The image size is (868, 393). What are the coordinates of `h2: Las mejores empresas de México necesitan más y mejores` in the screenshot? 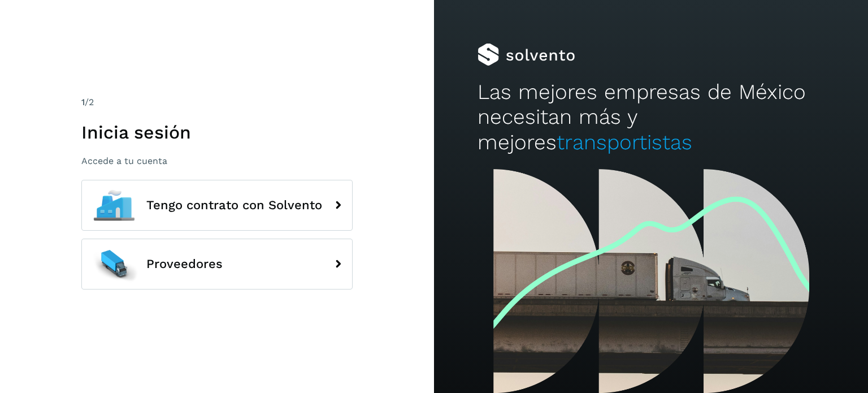 It's located at (651, 117).